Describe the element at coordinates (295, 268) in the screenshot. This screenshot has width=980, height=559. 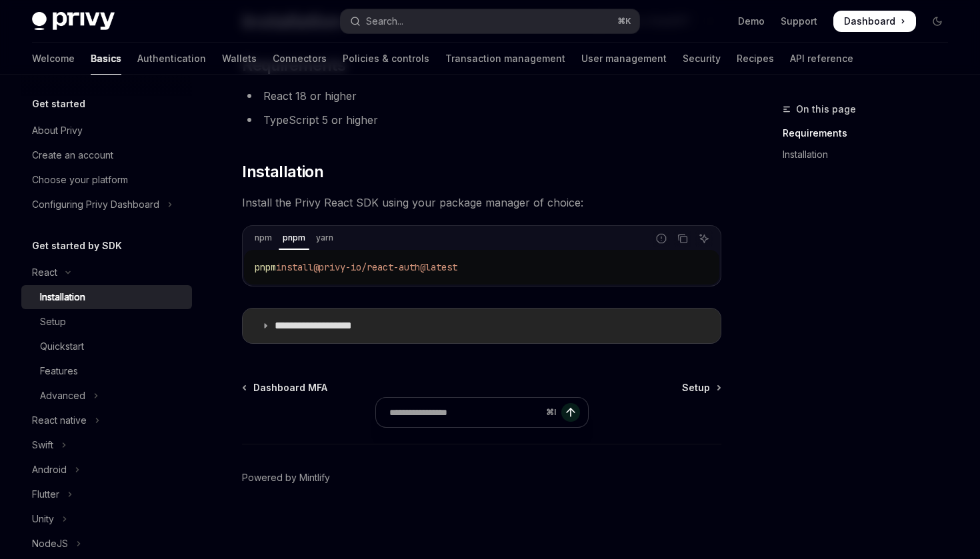
I see `span: install` at that location.